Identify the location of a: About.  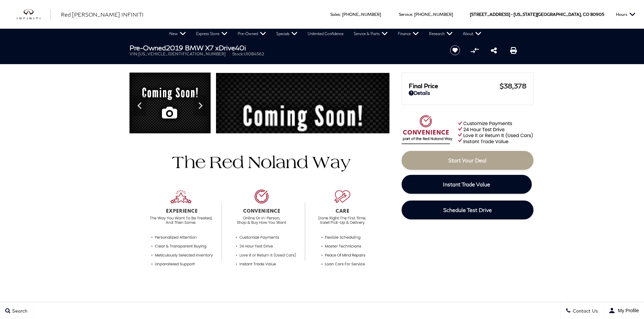
(472, 34).